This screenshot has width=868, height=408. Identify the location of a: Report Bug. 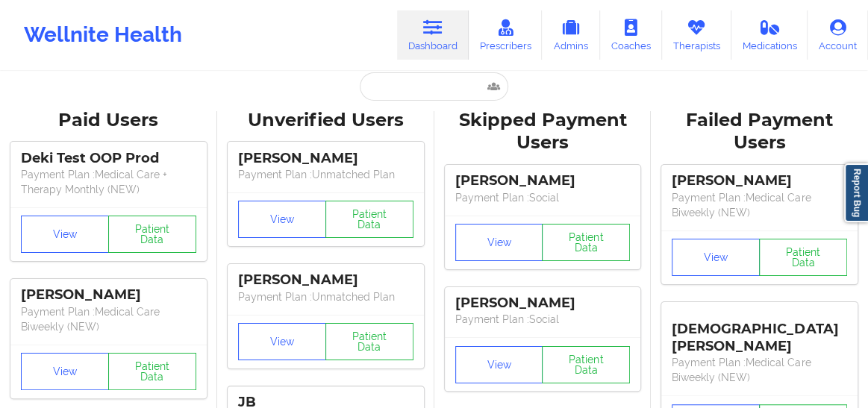
(856, 193).